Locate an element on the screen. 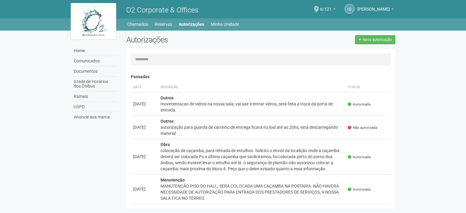 The height and width of the screenshot is (213, 466). a: Autorizações is located at coordinates (191, 24).